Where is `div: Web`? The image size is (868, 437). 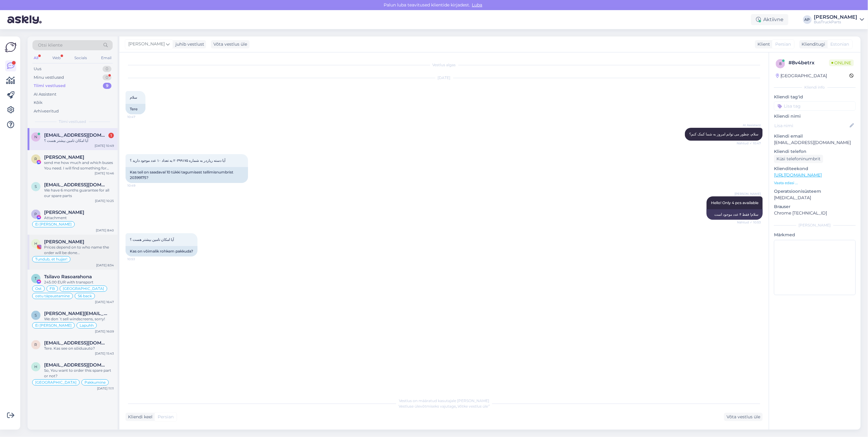
div: Web is located at coordinates (56, 58).